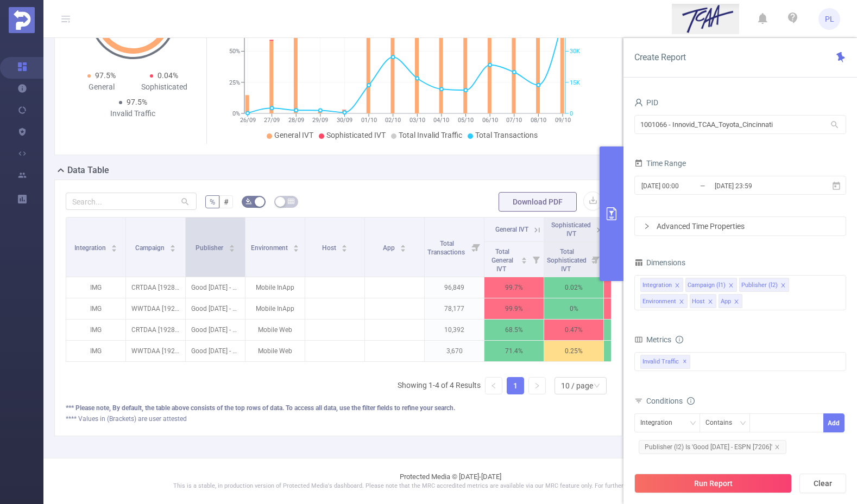  I want to click on span: Environment, so click(270, 248).